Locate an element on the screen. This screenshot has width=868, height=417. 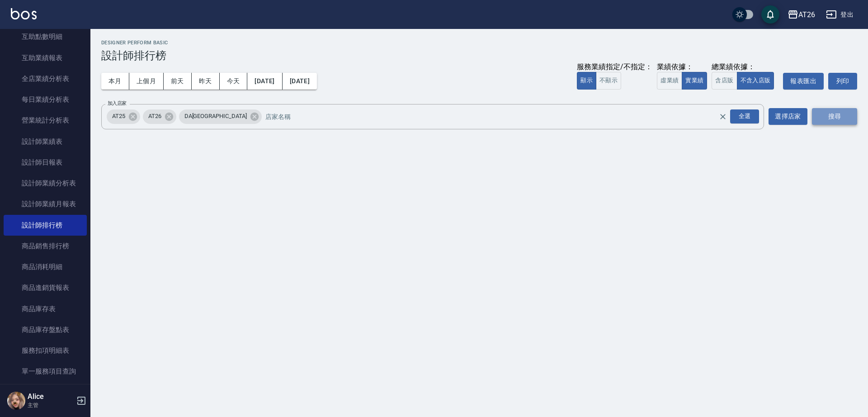
button: 報表匯出 is located at coordinates (803, 81).